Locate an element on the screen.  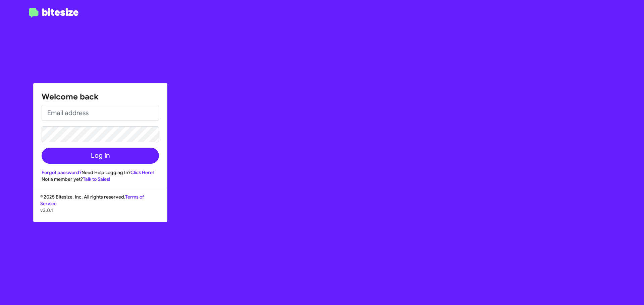
button: Log In is located at coordinates (101, 156).